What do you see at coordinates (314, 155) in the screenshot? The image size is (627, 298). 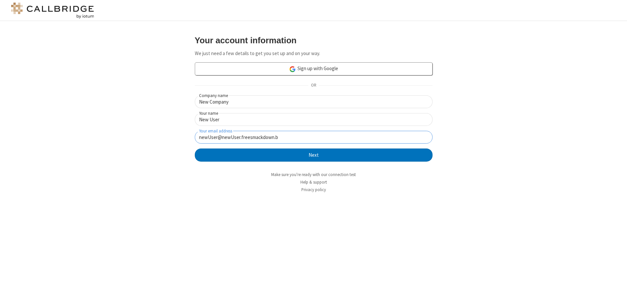 I see `button: Next` at bounding box center [314, 155].